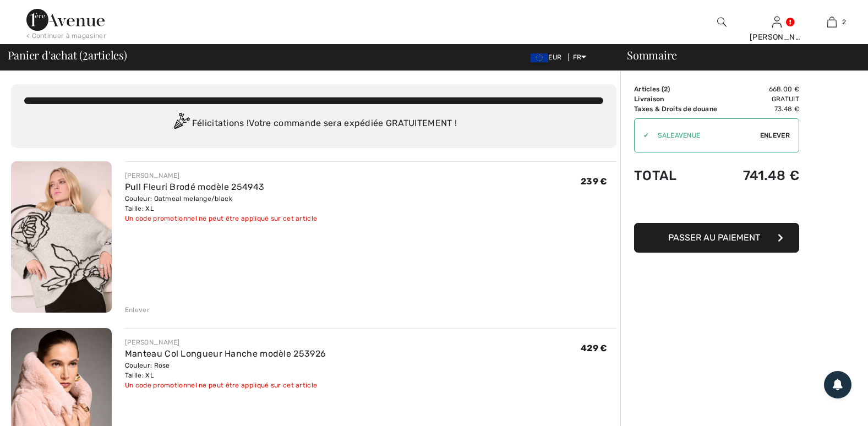  What do you see at coordinates (61, 237) in the screenshot?
I see `img: Pull Fleuri Brodé modèle 254943` at bounding box center [61, 237].